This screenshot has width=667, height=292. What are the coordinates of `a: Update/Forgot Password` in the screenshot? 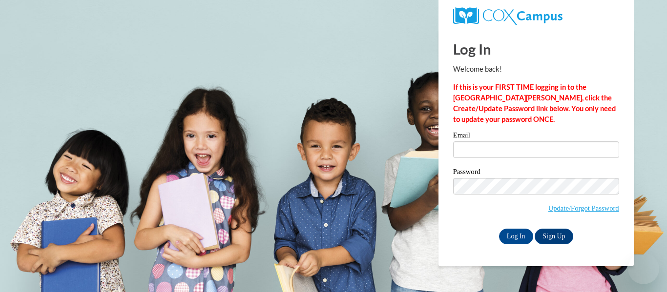 It's located at (583, 208).